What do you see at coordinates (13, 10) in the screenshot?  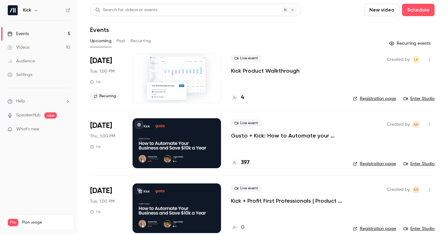 I see `img: Kick` at bounding box center [13, 10].